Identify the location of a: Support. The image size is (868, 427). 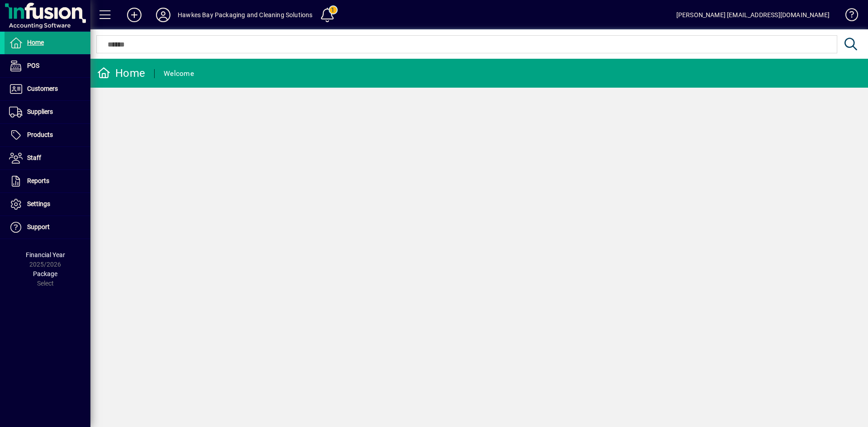
(48, 228).